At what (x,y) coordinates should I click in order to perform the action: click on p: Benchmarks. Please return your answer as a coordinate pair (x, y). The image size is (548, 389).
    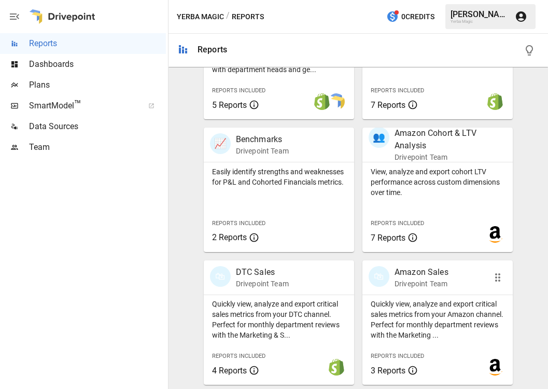
    Looking at the image, I should click on (263, 140).